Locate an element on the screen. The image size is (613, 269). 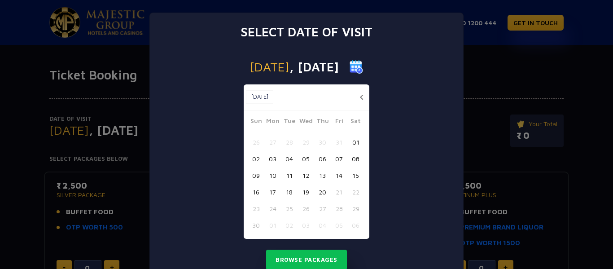
button: 16 is located at coordinates (256, 192).